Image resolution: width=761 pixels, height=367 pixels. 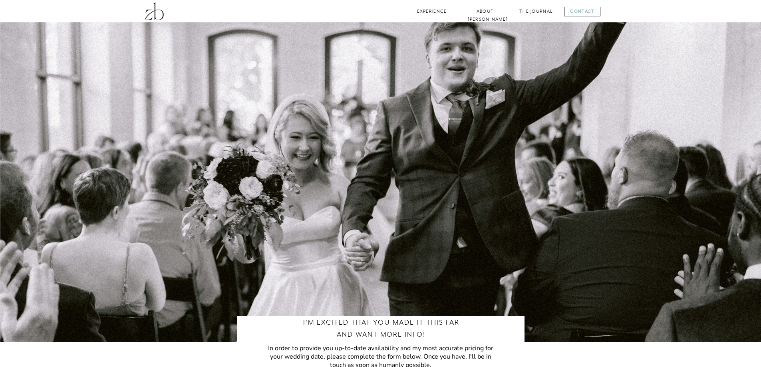 What do you see at coordinates (536, 11) in the screenshot?
I see `nav: The Journal` at bounding box center [536, 11].